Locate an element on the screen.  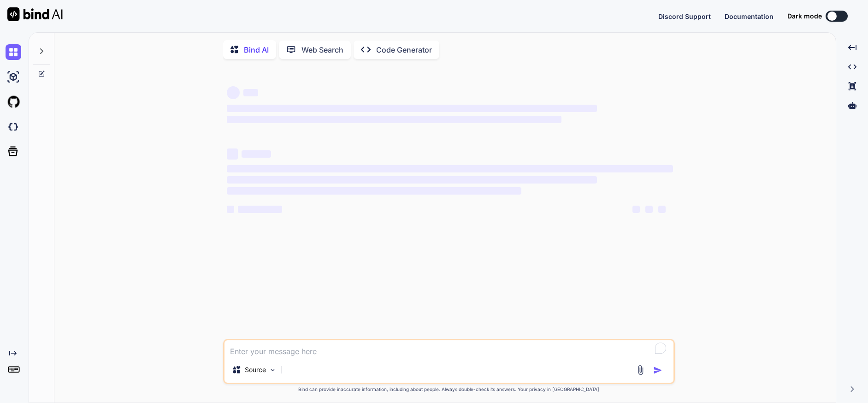
span: Dark mode is located at coordinates (805, 16).